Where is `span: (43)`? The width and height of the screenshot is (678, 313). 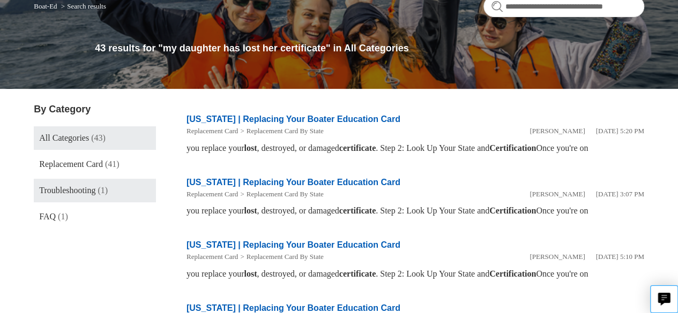
span: (43) is located at coordinates (98, 138).